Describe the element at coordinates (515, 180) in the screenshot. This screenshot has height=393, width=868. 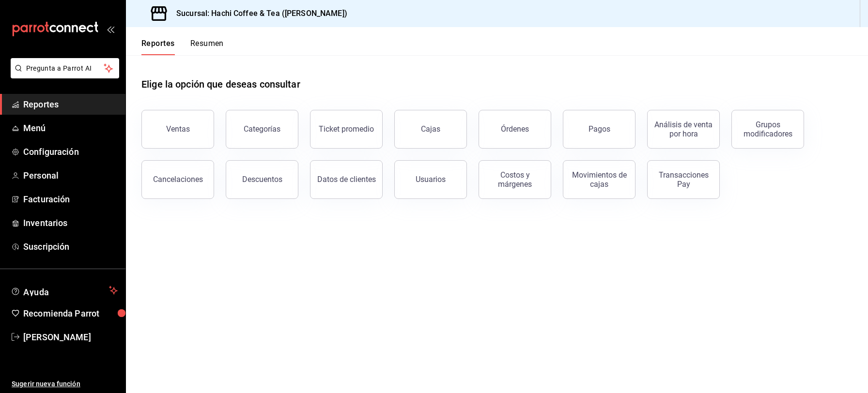
I see `div: Costos y márgenes` at that location.